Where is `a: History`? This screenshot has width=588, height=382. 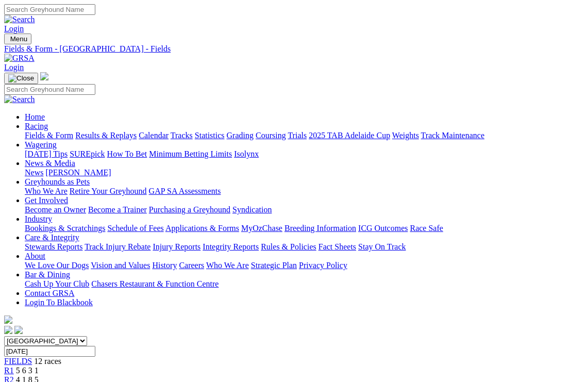
a: History is located at coordinates (164, 265).